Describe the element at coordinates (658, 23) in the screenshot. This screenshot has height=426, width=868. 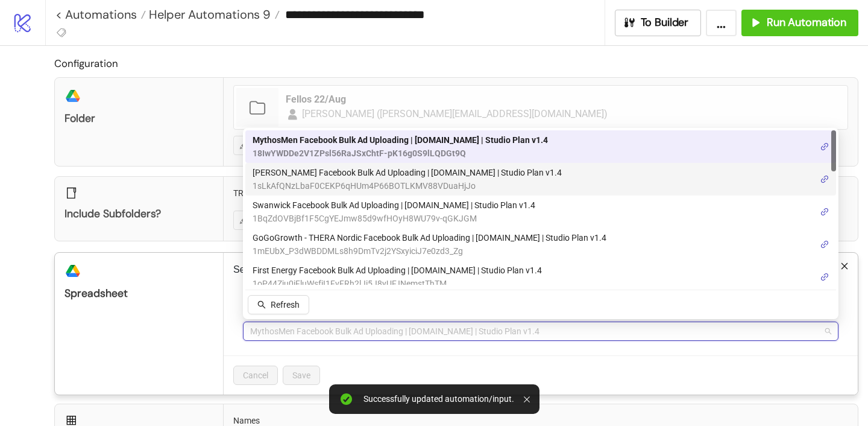
I see `button: To Builder` at that location.